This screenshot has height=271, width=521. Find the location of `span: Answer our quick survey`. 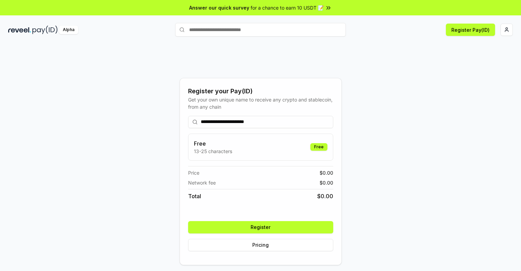

span: Answer our quick survey is located at coordinates (219, 8).